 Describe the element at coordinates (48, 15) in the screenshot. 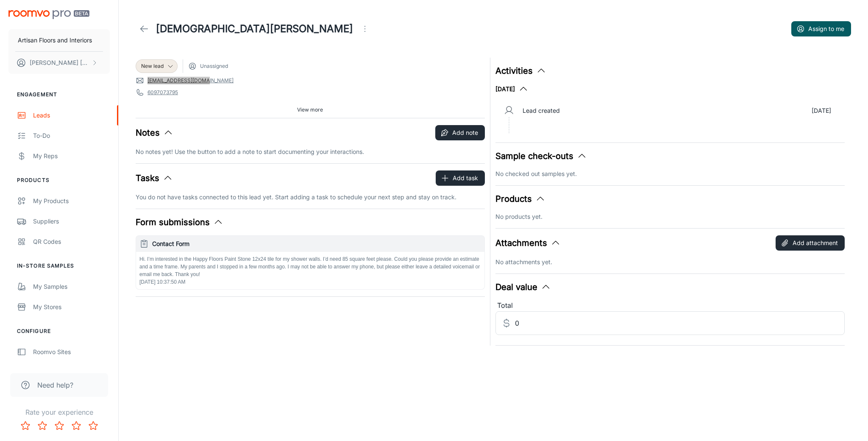

I see `img: Roomvo PRO Beta` at that location.